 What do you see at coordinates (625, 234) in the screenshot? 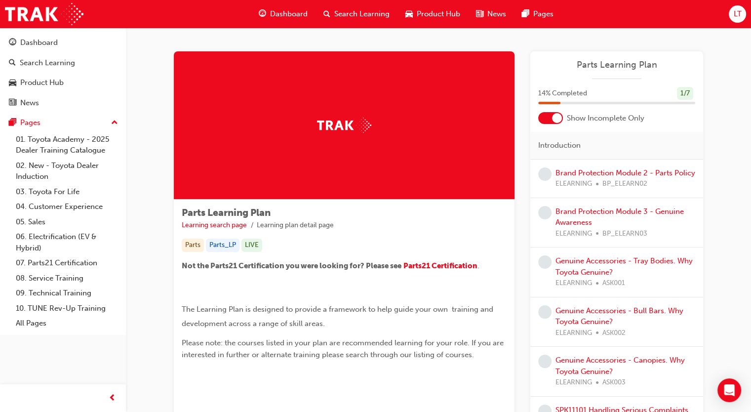
I see `span: BP_ELEARN03` at bounding box center [625, 234].